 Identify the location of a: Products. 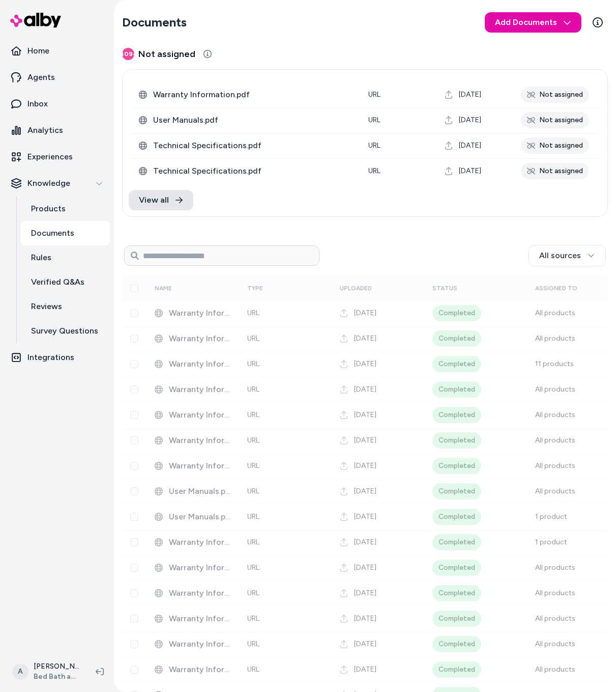
(65, 209).